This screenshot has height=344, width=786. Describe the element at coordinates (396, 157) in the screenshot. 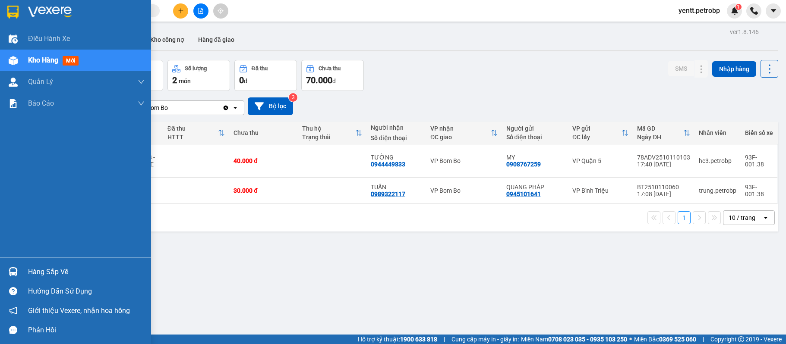

I see `div: TƯỜNG` at that location.